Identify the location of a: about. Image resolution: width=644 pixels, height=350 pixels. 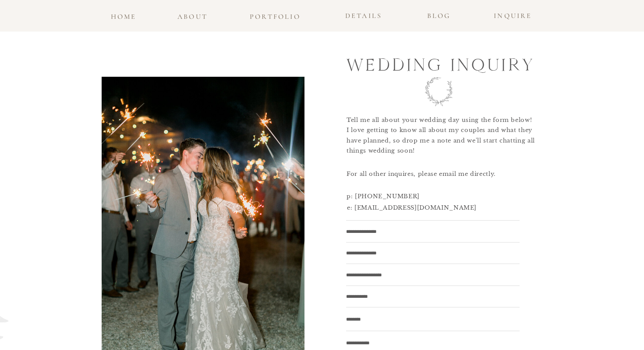
(192, 16).